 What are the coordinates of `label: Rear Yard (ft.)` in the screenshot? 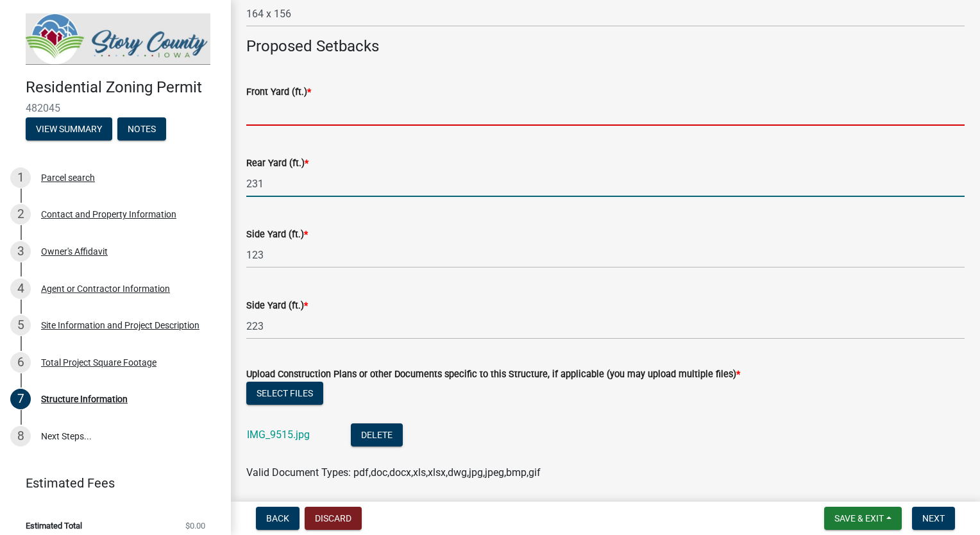 It's located at (277, 163).